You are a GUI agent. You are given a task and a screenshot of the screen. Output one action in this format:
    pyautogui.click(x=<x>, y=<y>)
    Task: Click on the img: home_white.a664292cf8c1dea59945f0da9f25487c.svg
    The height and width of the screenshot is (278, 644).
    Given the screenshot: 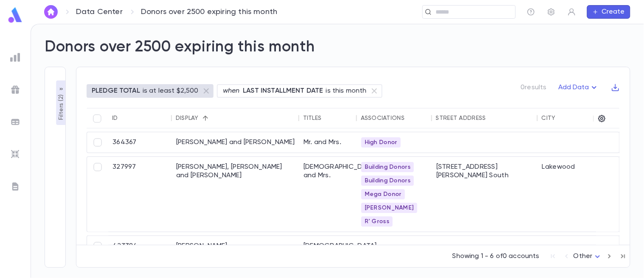 What is the action you would take?
    pyautogui.click(x=51, y=12)
    